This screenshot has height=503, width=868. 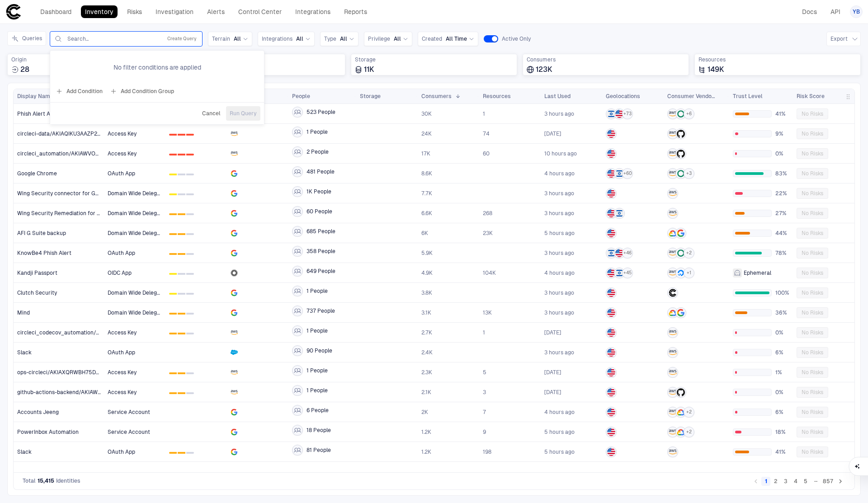 What do you see at coordinates (37, 173) in the screenshot?
I see `span: Google Chrome` at bounding box center [37, 173].